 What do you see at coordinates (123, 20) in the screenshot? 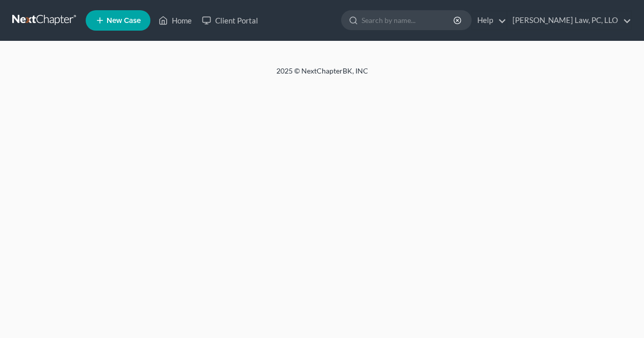
I see `span: New Case` at bounding box center [123, 20].